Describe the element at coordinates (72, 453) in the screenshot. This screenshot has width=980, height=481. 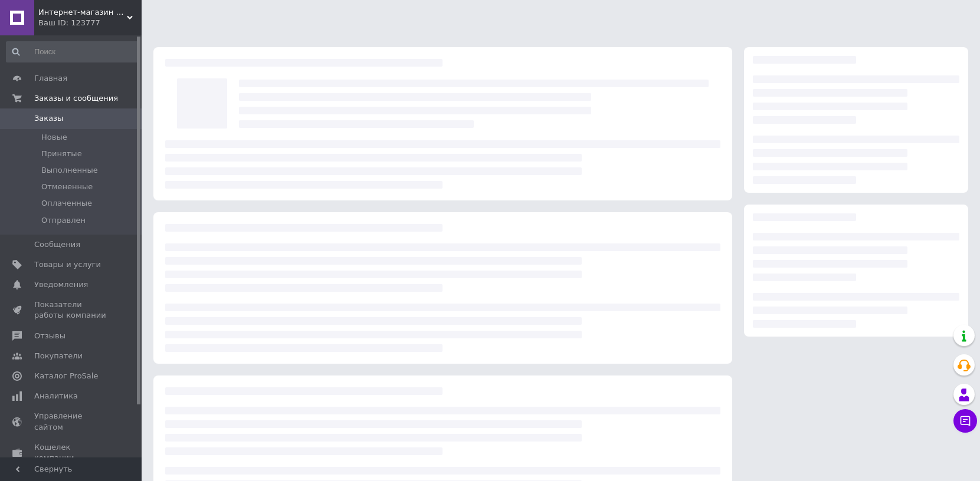
I see `span: Кошелек компании` at that location.